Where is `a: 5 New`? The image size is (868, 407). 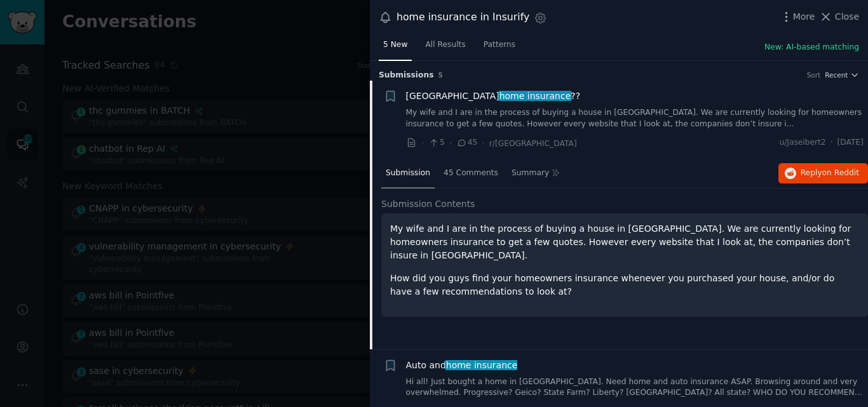
a: 5 New is located at coordinates (395, 48).